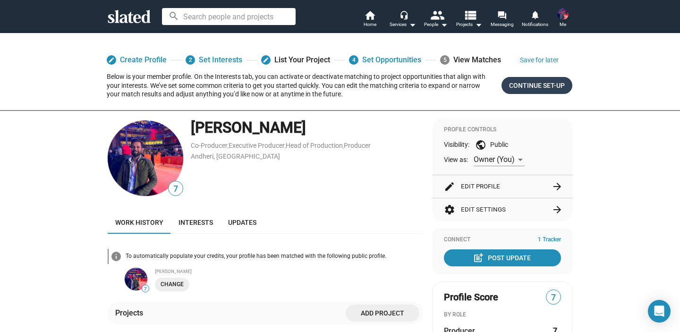 This screenshot has width=680, height=332. I want to click on a: Home, so click(370, 20).